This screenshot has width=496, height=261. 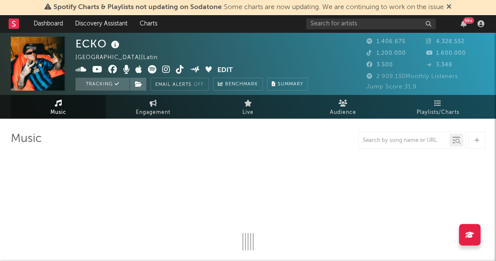 What do you see at coordinates (98, 44) in the screenshot?
I see `div: ECKO` at bounding box center [98, 44].